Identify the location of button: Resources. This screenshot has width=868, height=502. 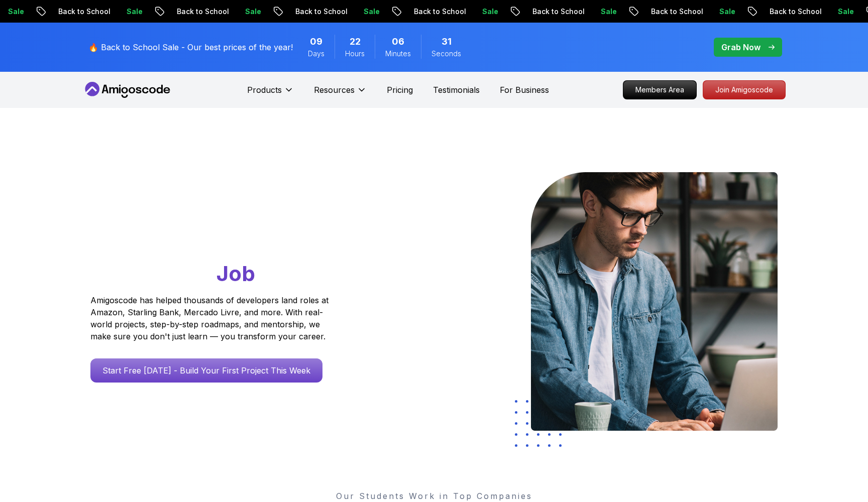
(340, 94).